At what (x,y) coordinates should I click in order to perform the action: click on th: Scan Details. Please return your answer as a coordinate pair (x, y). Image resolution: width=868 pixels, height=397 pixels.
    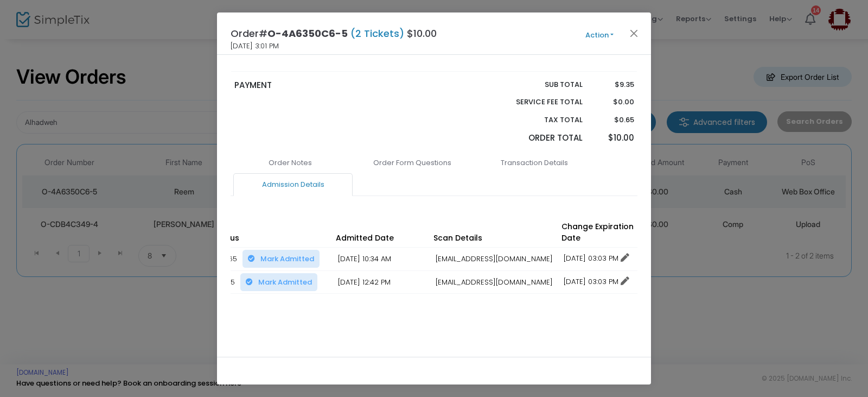
    Looking at the image, I should click on (494, 233).